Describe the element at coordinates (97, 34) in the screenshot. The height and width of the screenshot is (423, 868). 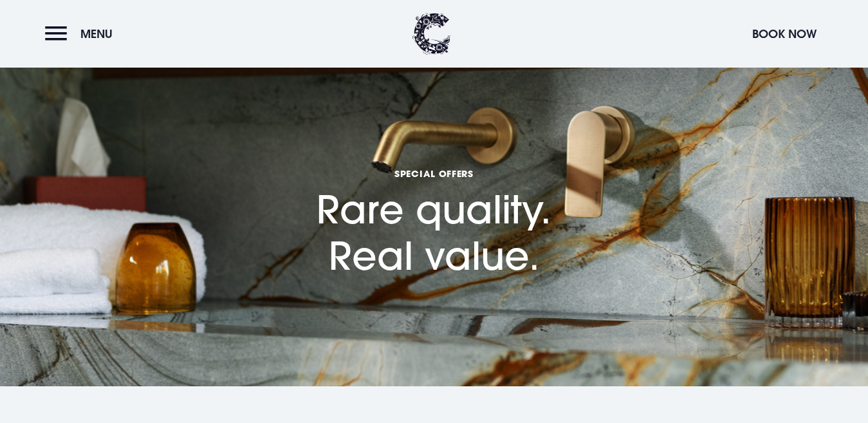
I see `span: Menu` at that location.